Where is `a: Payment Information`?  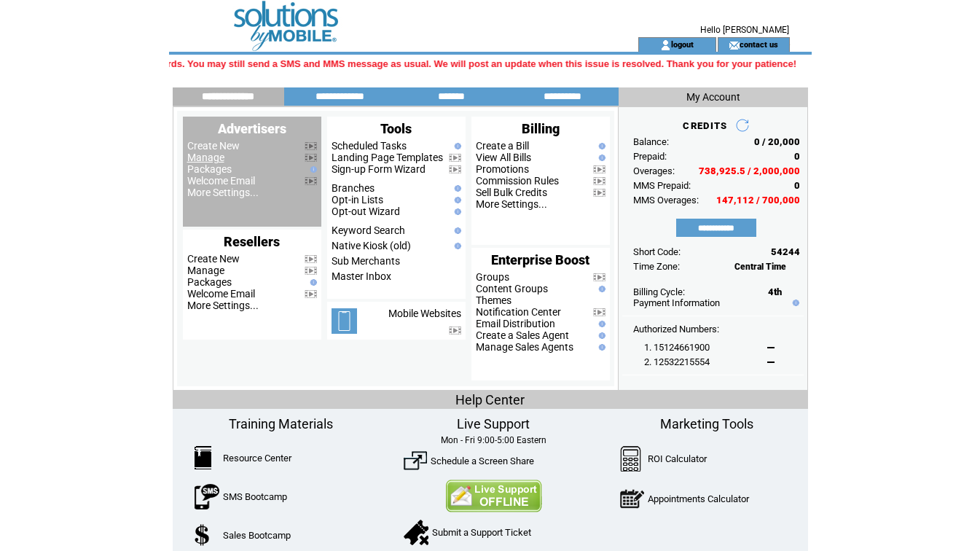 a: Payment Information is located at coordinates (676, 303).